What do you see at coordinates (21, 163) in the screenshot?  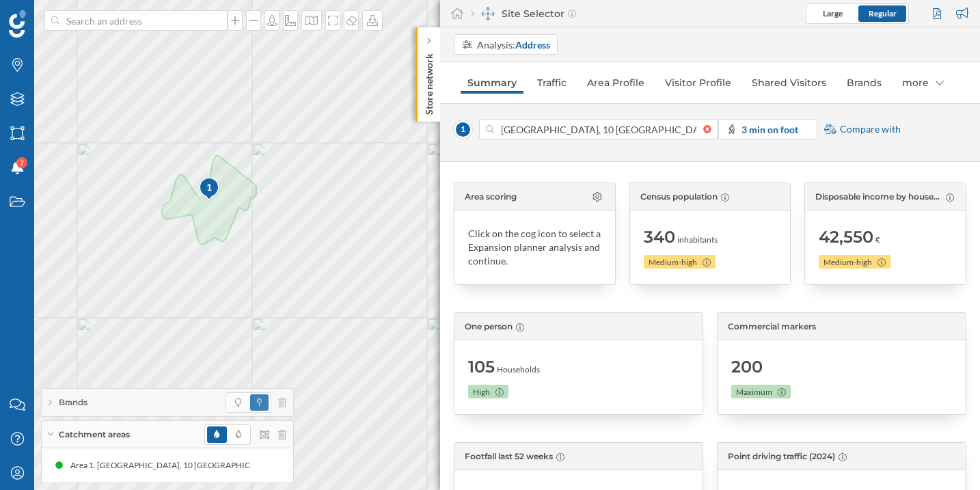 I see `span: 7` at bounding box center [21, 163].